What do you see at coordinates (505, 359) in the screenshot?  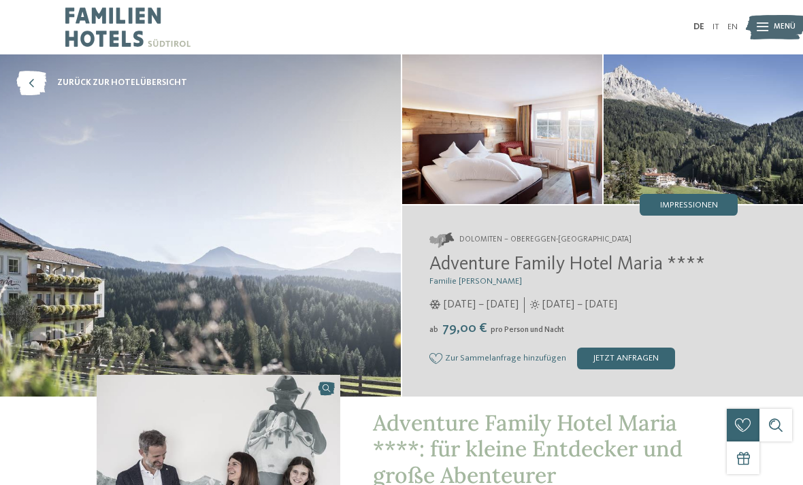 I see `span: Zur Sammelanfrage hinzufügen` at bounding box center [505, 359].